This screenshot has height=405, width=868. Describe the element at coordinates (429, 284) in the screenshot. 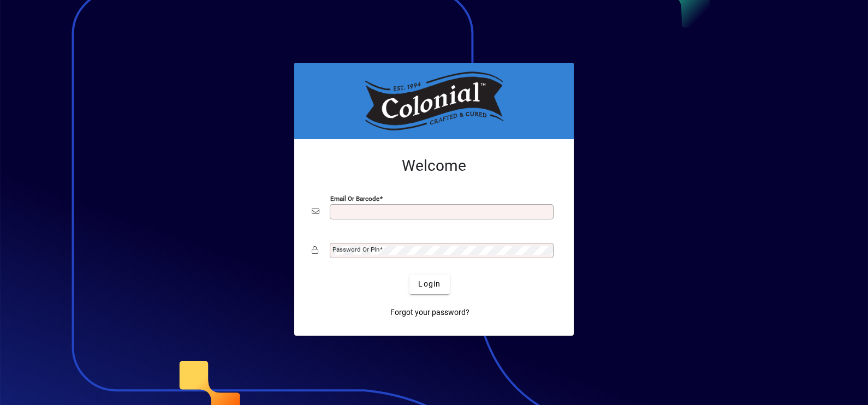

I see `span: Login` at that location.